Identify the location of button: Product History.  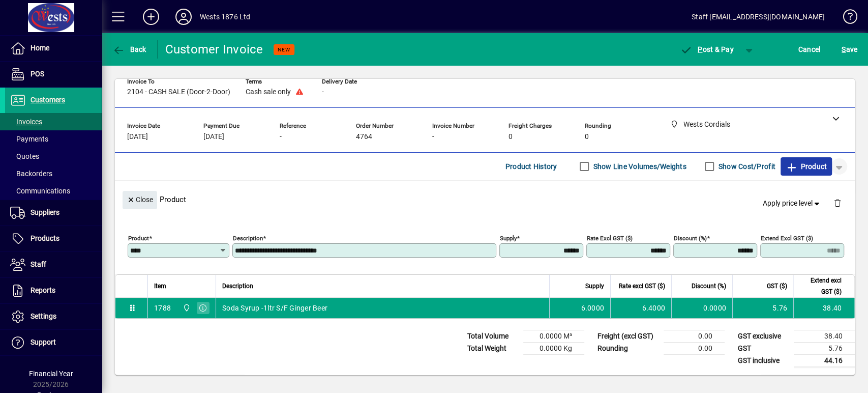
(531, 166).